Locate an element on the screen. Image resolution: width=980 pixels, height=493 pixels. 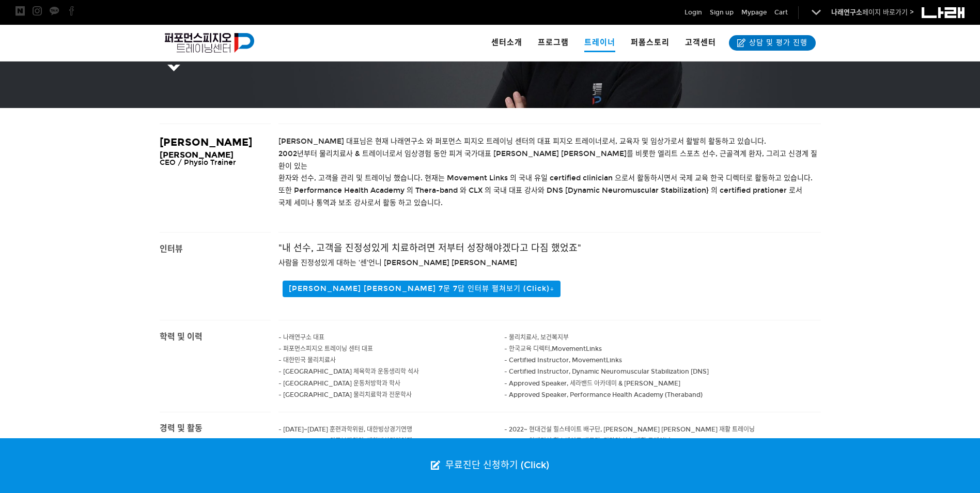
strong: 나래연구소 is located at coordinates (847, 12).